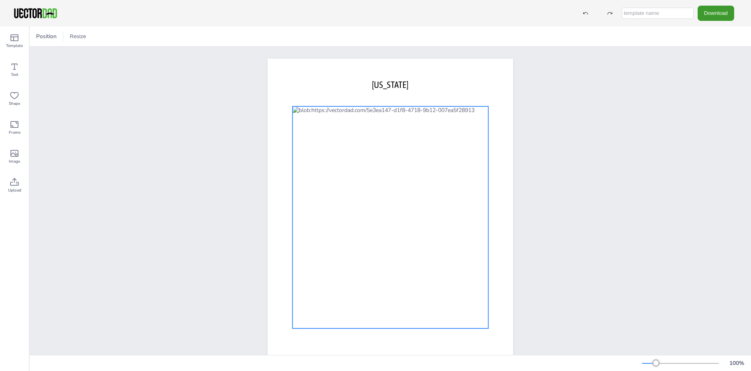  I want to click on span: Frame, so click(14, 132).